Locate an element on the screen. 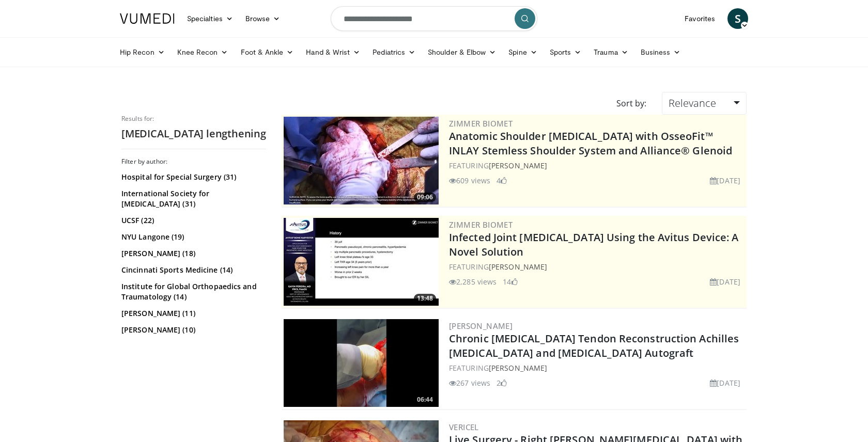  p: Results for: is located at coordinates (194, 119).